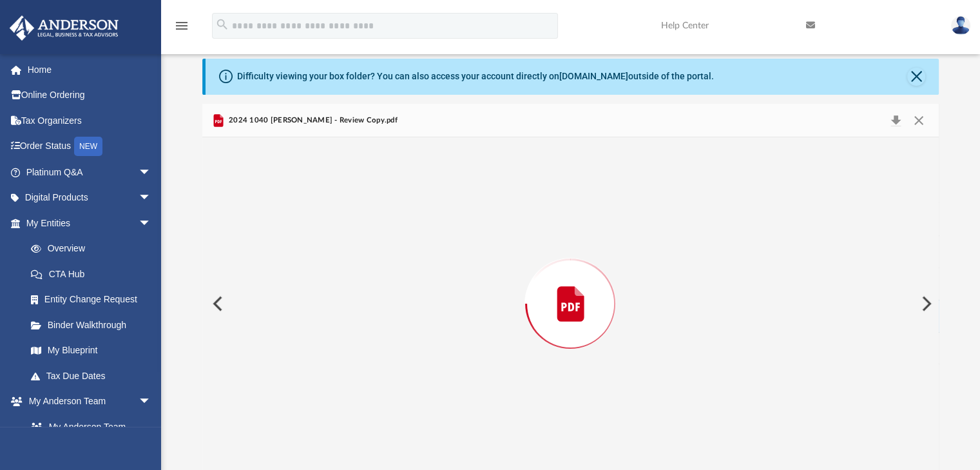 The image size is (980, 470). Describe the element at coordinates (90, 173) in the screenshot. I see `a: Platinum Q&Aarrow_drop_down` at that location.